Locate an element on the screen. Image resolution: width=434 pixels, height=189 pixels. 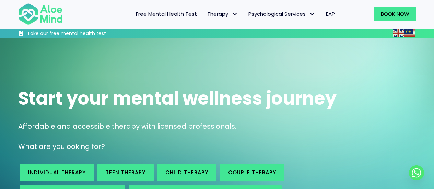
a: Couple therapy is located at coordinates (252, 173).